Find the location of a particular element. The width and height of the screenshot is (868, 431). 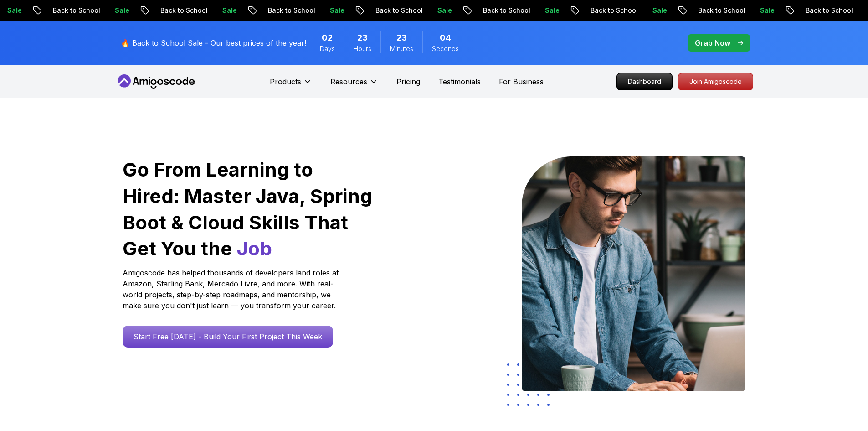

span: Job is located at coordinates (254, 248).